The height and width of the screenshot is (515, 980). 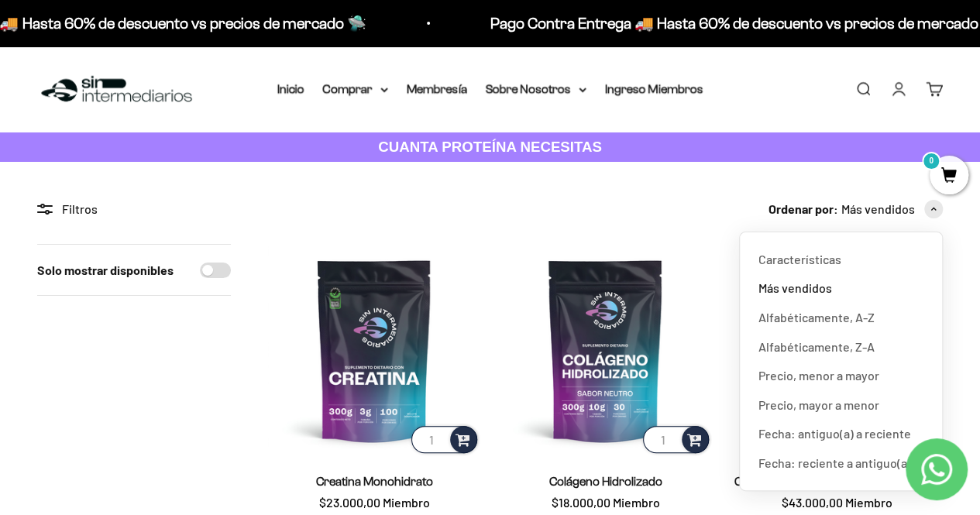 What do you see at coordinates (536, 89) in the screenshot?
I see `summary: Sobre Nosotros` at bounding box center [536, 89].